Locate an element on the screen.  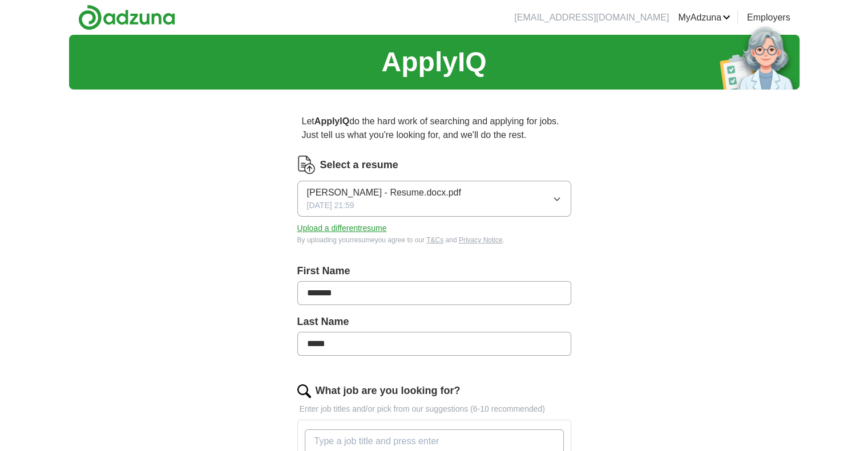
div: By uploading your resume you agree to our and . is located at coordinates (435, 240).